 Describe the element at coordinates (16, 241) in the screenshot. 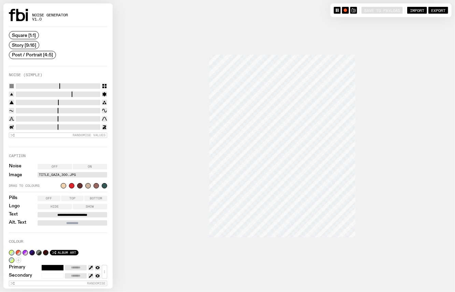

I see `label: Colour` at that location.